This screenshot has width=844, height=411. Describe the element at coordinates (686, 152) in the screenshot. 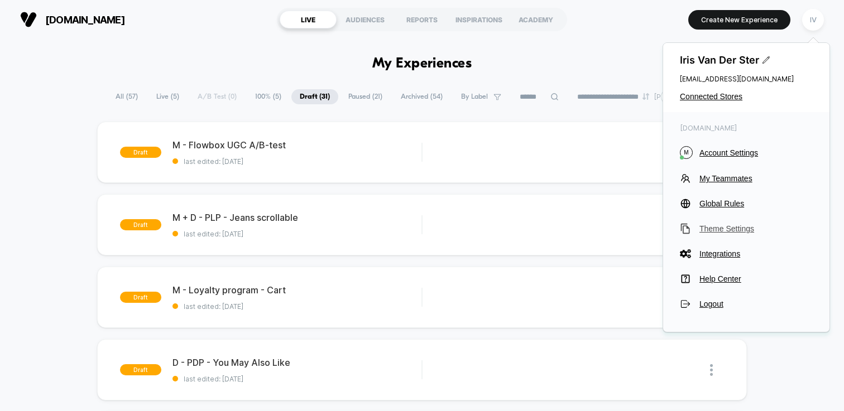

I see `i: M` at that location.